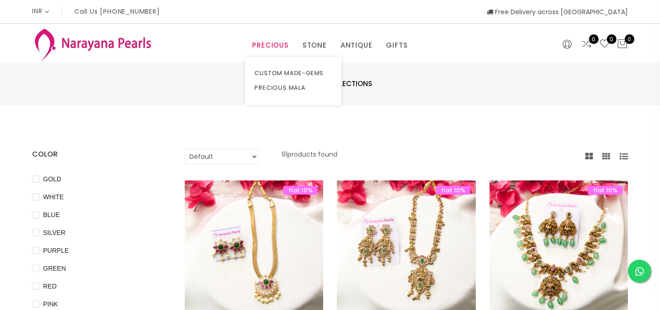 The height and width of the screenshot is (310, 660). I want to click on span: PINK, so click(50, 304).